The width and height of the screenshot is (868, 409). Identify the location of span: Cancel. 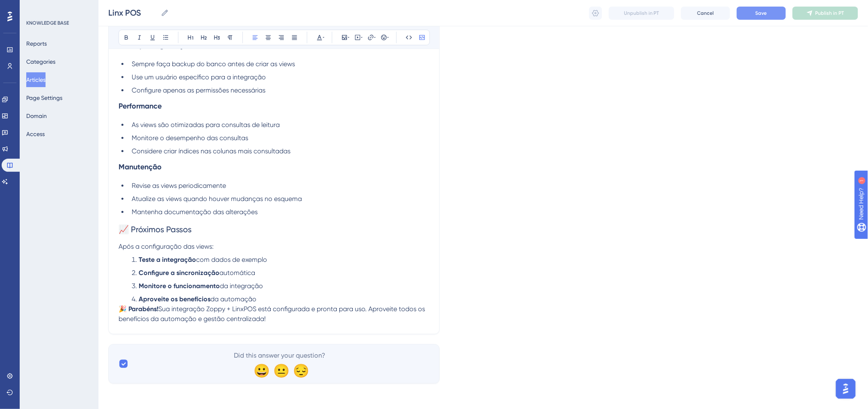
(706, 13).